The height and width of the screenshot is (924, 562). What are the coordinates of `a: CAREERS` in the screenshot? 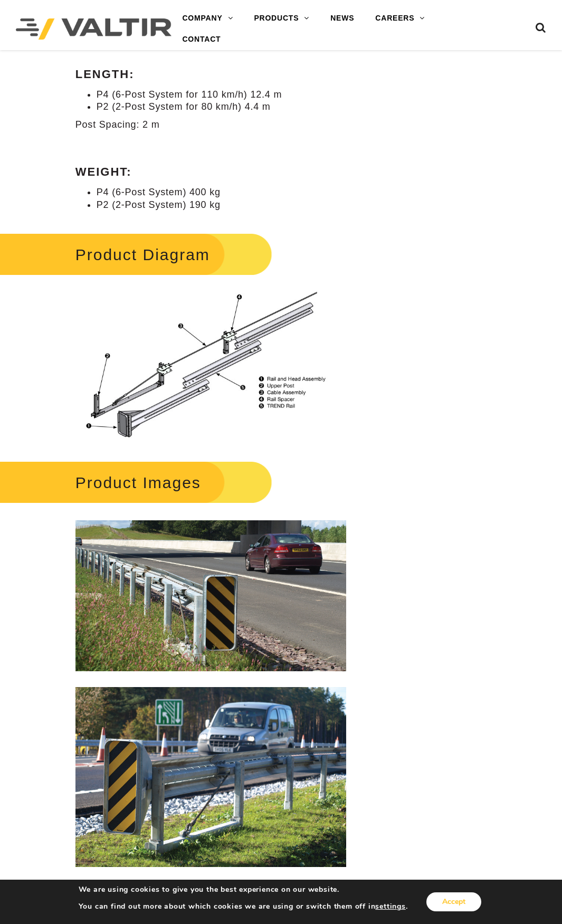 It's located at (400, 18).